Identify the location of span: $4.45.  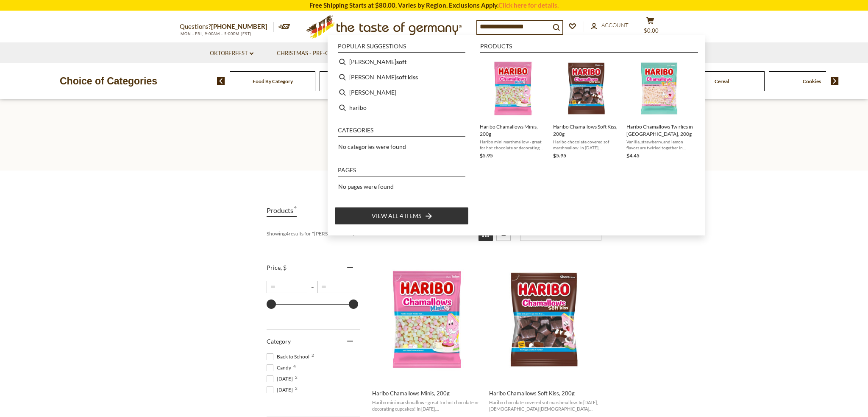
(633, 156).